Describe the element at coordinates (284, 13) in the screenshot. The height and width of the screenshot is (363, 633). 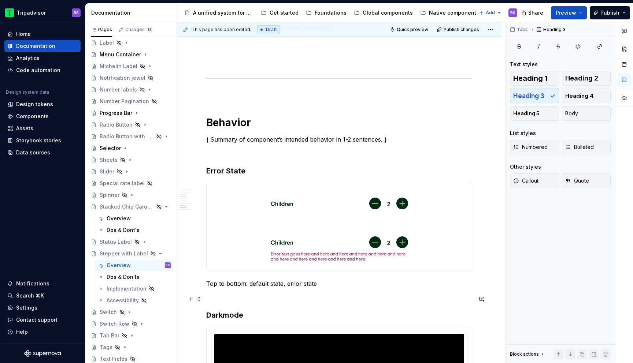
I see `div: Get started` at that location.